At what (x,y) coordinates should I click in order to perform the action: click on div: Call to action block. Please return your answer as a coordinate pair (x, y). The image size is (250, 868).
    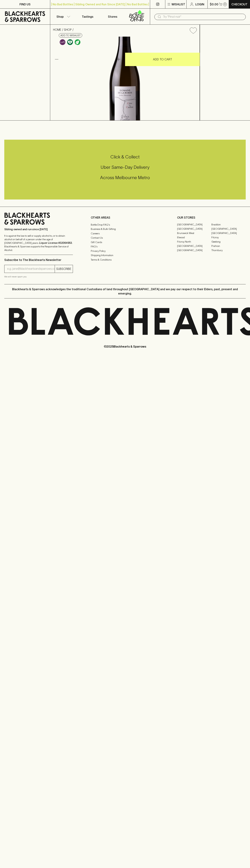
    Looking at the image, I should click on (125, 170).